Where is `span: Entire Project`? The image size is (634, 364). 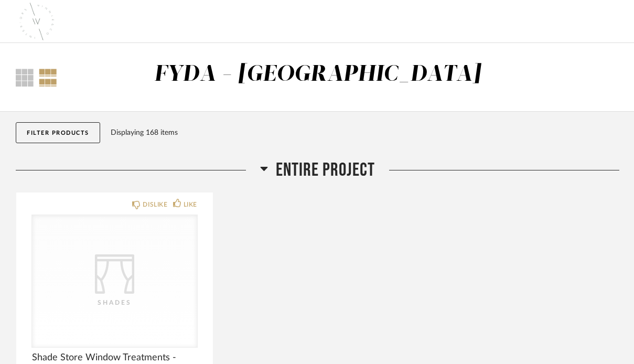
span: Entire Project is located at coordinates (325, 170).